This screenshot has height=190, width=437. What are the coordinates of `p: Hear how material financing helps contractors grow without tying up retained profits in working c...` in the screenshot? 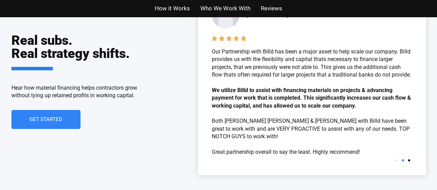 It's located at (78, 92).